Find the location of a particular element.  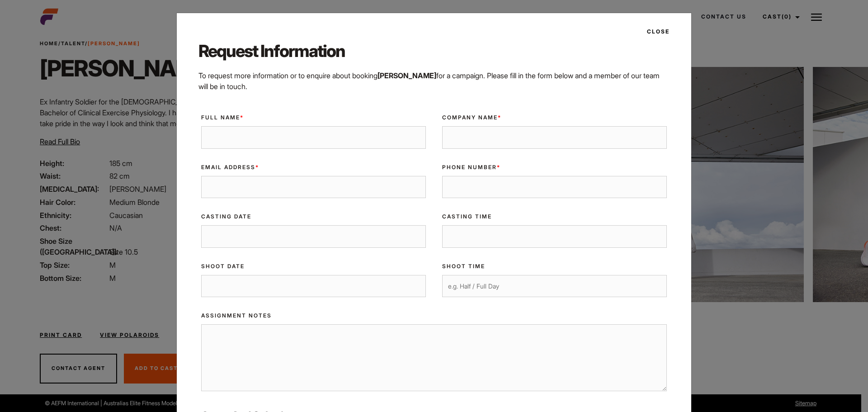

label: Company Name is located at coordinates (554, 118).